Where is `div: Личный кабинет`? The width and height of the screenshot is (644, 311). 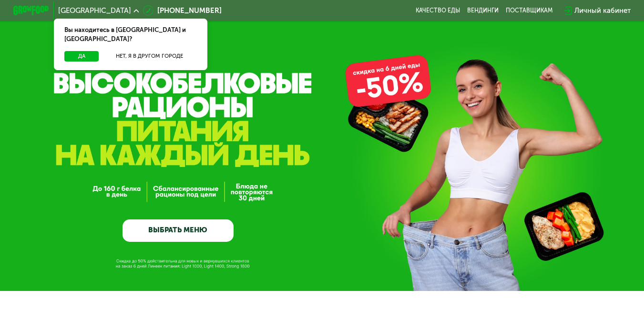 div: Личный кабинет is located at coordinates (602, 11).